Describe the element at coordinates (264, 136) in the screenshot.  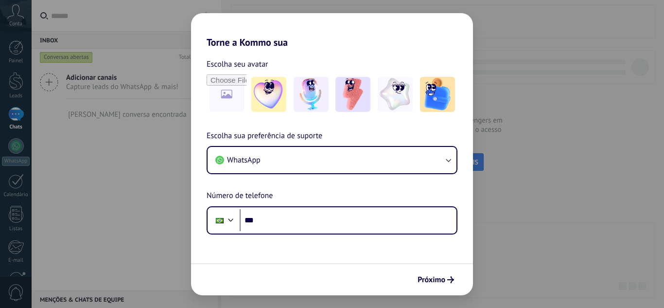
I see `span: Escolha sua preferência de suporte` at that location.